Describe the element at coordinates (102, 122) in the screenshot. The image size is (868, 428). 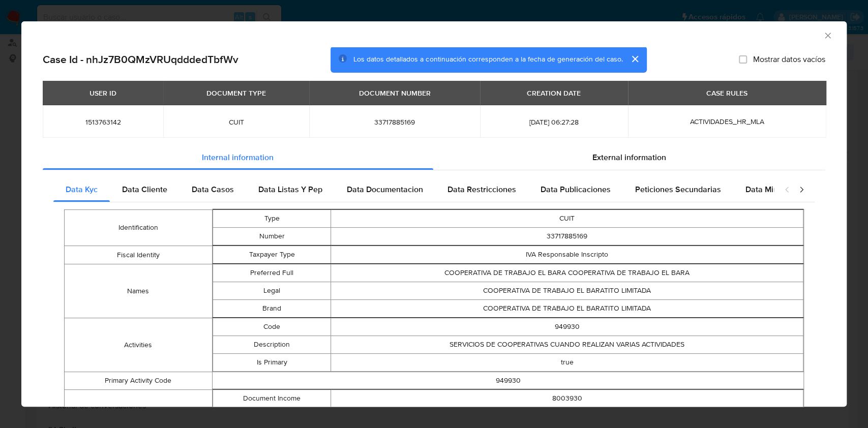
I see `span: 1513763142` at that location.